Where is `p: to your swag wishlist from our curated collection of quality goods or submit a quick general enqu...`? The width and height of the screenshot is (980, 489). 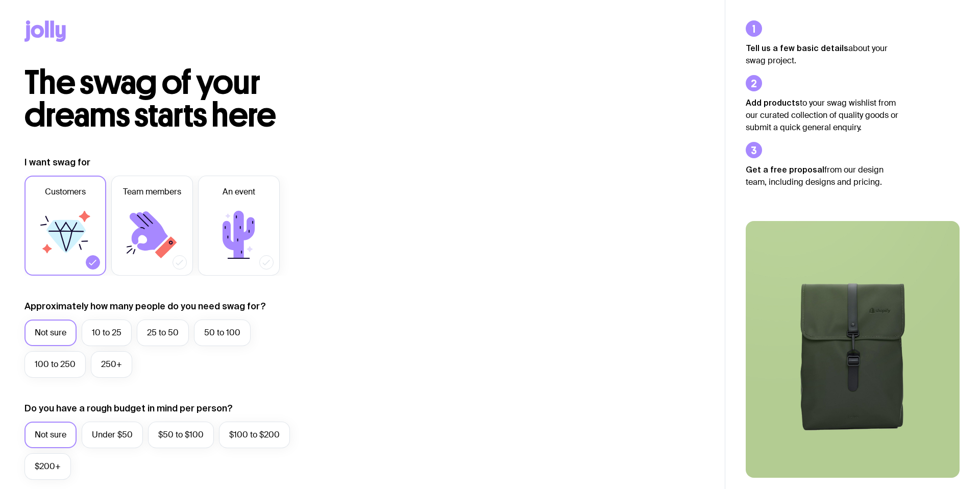 p: to your swag wishlist from our curated collection of quality goods or submit a quick general enqu... is located at coordinates (822, 115).